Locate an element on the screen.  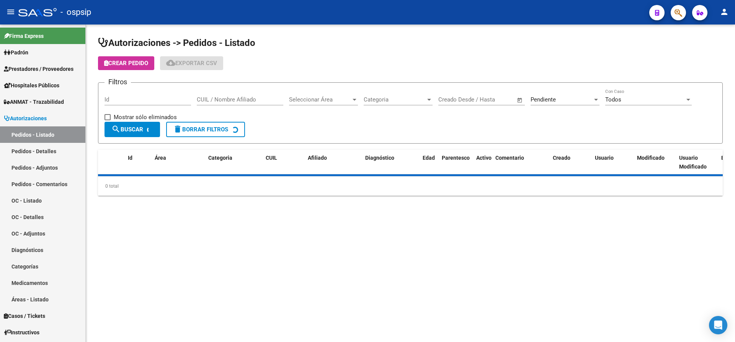
span: Modificado is located at coordinates (651, 158).